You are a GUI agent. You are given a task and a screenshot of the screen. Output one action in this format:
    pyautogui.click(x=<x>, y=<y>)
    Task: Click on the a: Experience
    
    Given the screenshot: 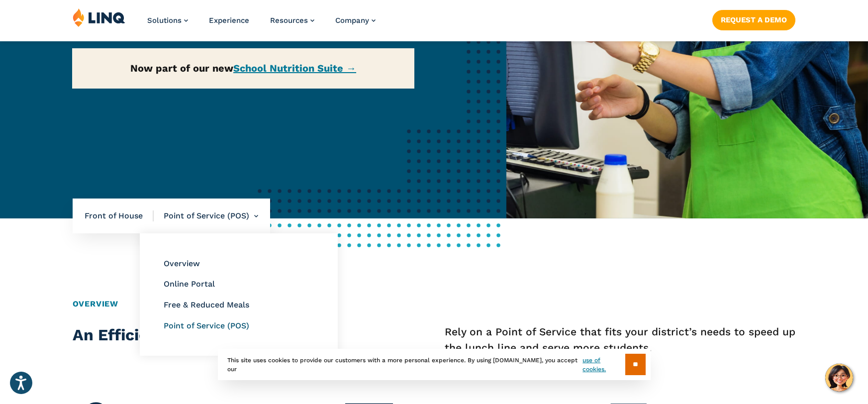 What is the action you would take?
    pyautogui.click(x=229, y=20)
    